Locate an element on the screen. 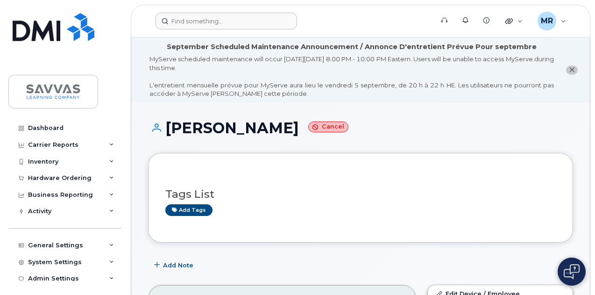  img: Open chat is located at coordinates (572, 271).